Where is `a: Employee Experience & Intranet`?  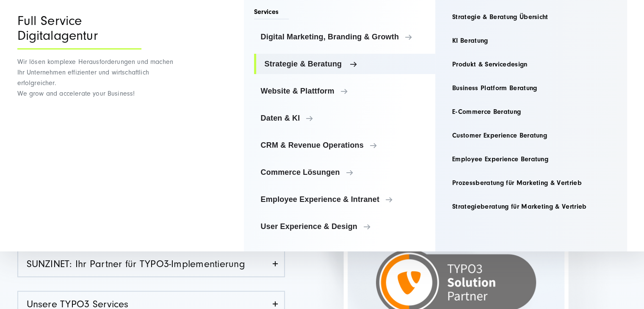
a: Employee Experience & Intranet is located at coordinates (345, 200).